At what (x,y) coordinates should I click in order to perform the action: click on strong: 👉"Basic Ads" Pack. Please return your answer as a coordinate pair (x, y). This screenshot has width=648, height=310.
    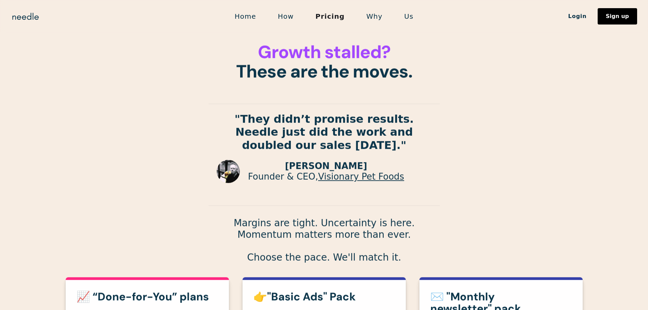
    Looking at the image, I should click on (304, 297).